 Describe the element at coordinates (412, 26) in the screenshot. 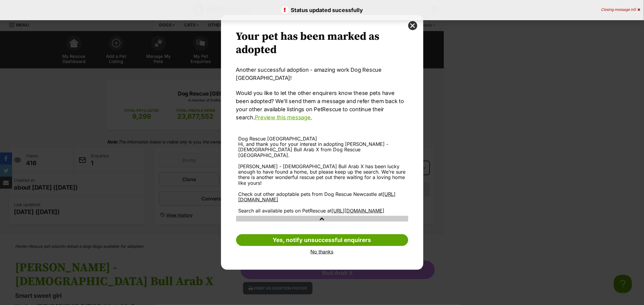

I see `button: close` at that location.